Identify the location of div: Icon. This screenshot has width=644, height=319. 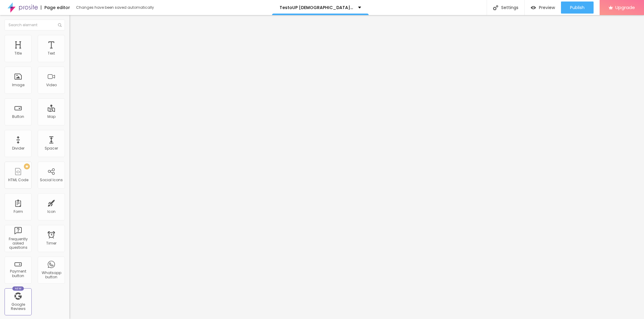
(51, 211).